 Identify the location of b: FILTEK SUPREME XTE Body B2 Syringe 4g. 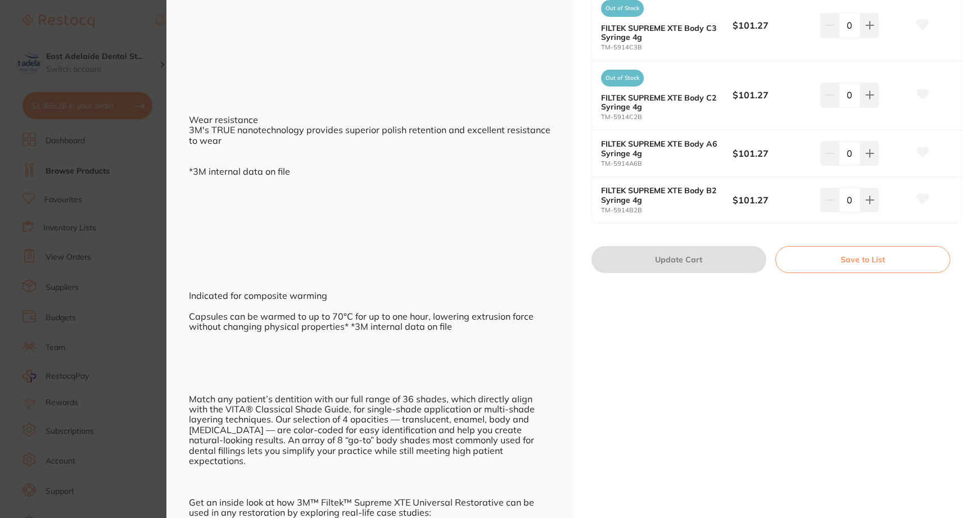
(660, 195).